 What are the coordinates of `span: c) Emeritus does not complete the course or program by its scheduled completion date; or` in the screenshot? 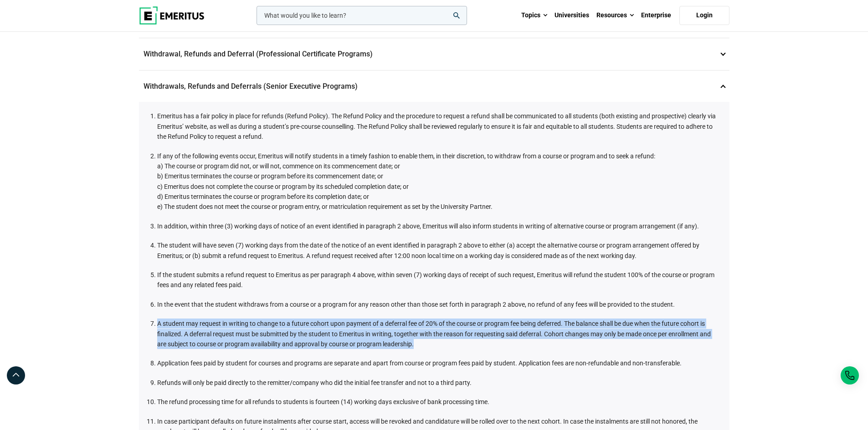 It's located at (283, 187).